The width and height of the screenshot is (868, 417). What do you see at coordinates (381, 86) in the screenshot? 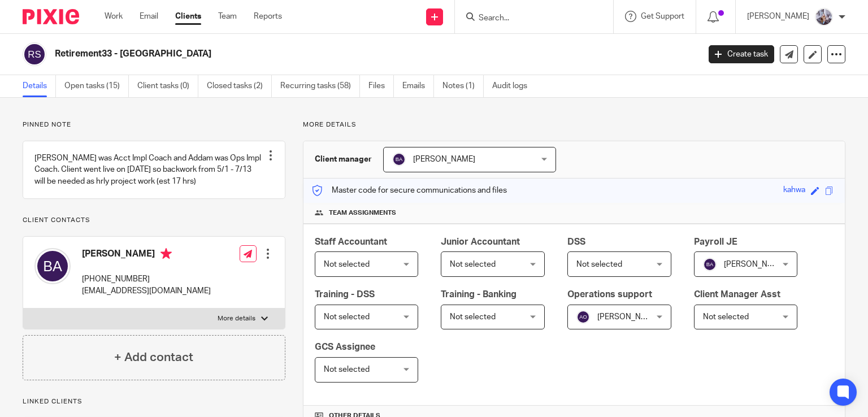
I see `a: Files` at bounding box center [381, 86].